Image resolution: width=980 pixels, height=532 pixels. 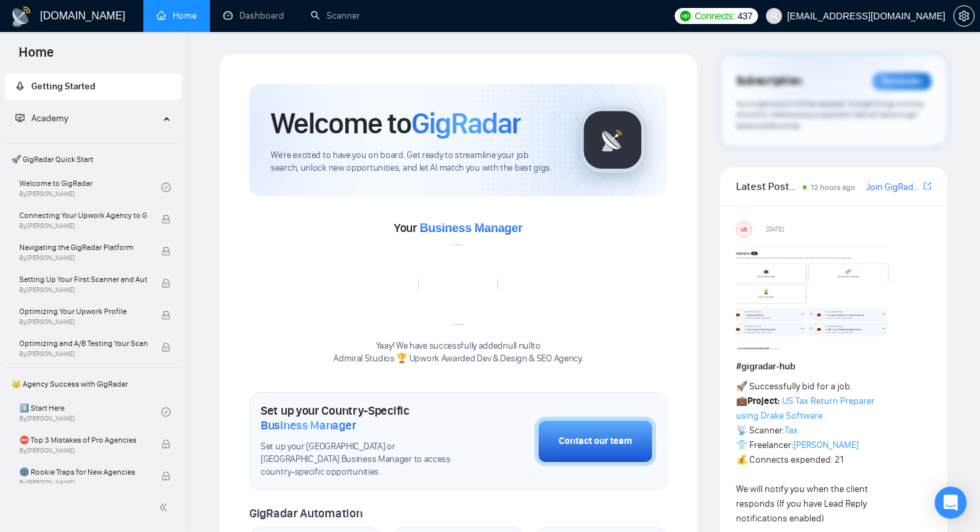 I want to click on a: export, so click(x=927, y=186).